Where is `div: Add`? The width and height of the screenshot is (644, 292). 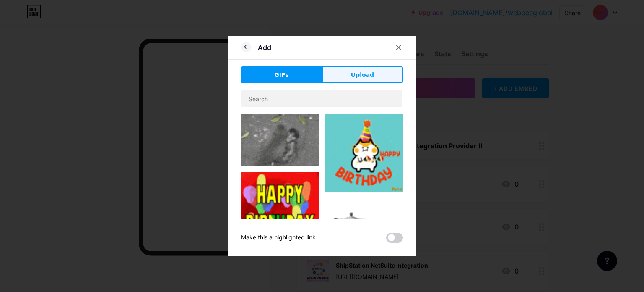
div: Add is located at coordinates (265, 47).